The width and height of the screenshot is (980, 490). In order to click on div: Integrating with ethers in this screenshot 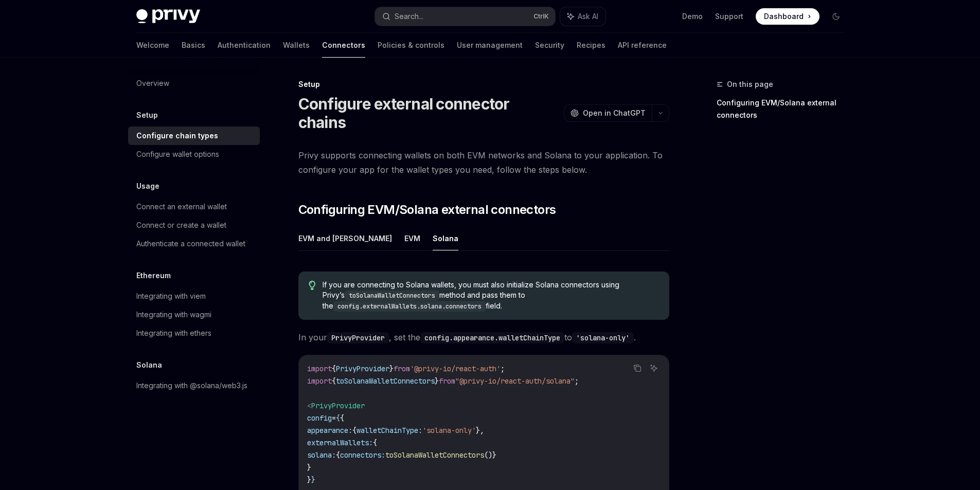, I will do `click(174, 334)`.